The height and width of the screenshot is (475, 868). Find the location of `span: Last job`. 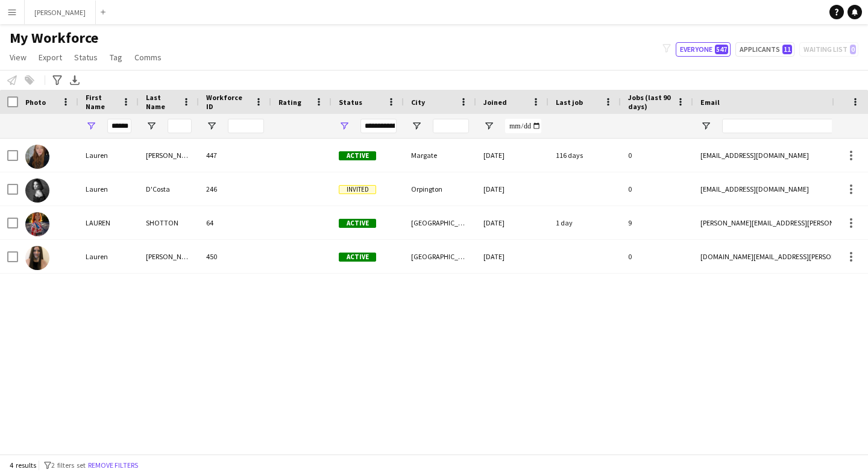

span: Last job is located at coordinates (569, 102).